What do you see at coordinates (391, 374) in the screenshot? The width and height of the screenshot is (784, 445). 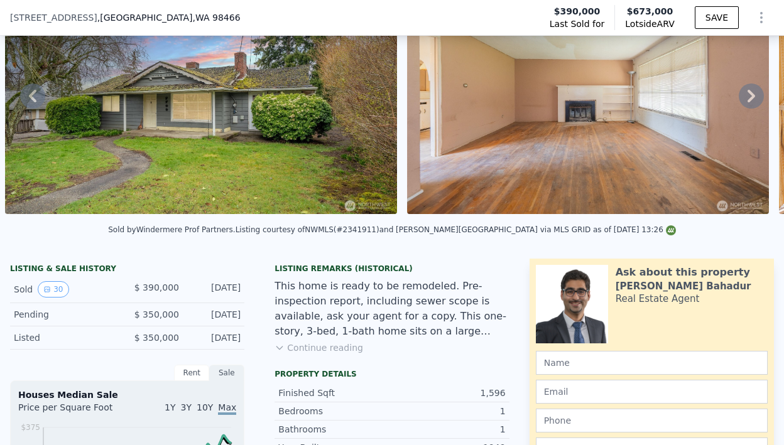 I see `div: Property details` at bounding box center [391, 374].